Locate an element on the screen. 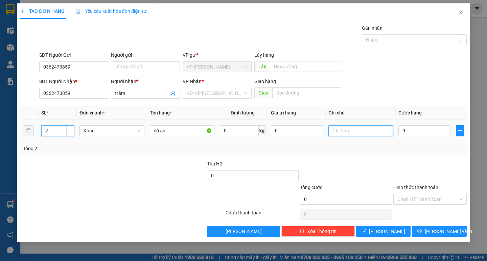  span: Định lượng is located at coordinates (242, 113).